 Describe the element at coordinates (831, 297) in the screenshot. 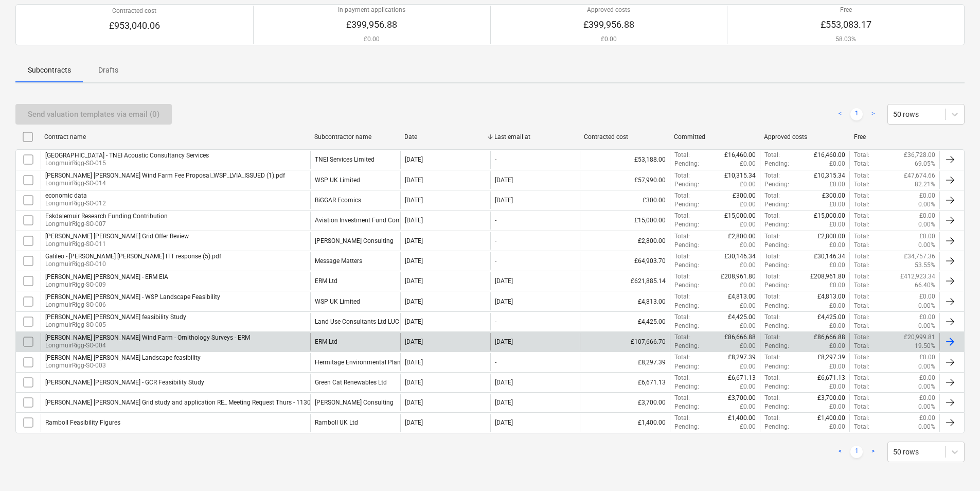

I see `p: £4,813.00` at that location.